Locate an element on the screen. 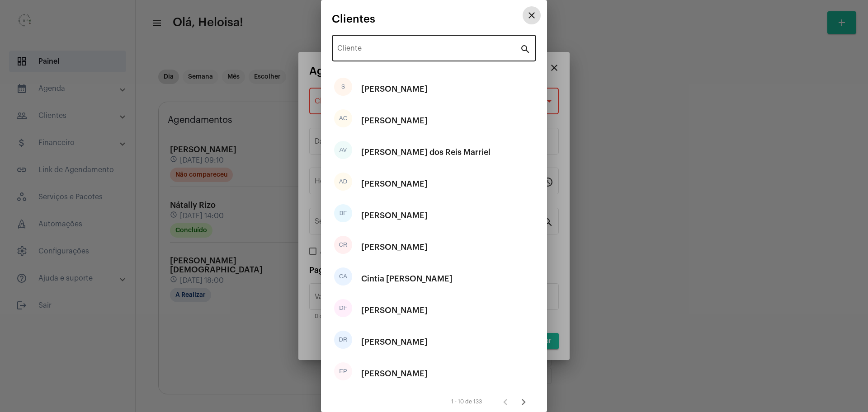 Image resolution: width=868 pixels, height=412 pixels. div: EP is located at coordinates (343, 372).